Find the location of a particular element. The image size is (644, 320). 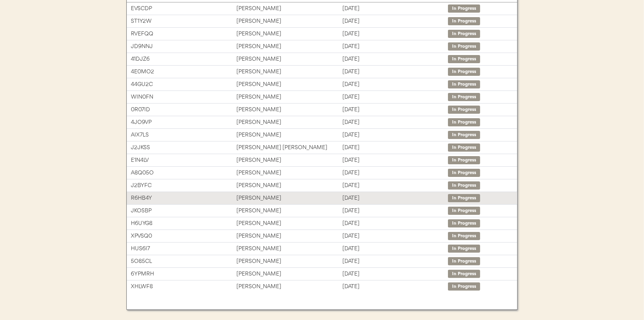

div: E1N4LV is located at coordinates (183, 160).